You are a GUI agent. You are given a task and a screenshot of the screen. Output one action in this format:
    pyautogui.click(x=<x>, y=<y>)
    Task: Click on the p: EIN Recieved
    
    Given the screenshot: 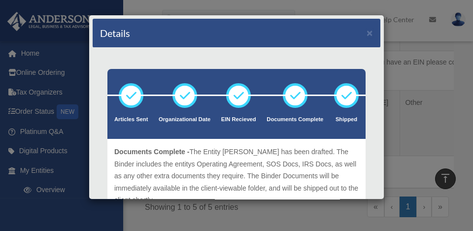 What is the action you would take?
    pyautogui.click(x=238, y=120)
    